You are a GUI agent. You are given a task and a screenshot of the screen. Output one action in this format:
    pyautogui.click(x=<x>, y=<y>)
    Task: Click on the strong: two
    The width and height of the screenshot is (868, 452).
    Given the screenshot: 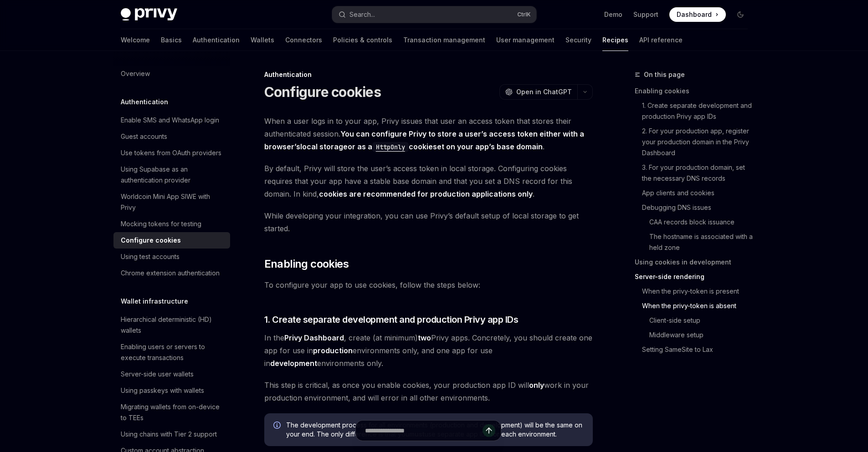 What is the action you would take?
    pyautogui.click(x=424, y=338)
    